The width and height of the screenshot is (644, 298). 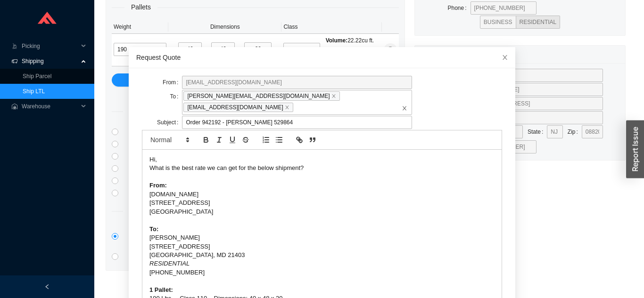 What do you see at coordinates (169, 263) in the screenshot?
I see `em: RESIDENTIAL` at bounding box center [169, 263].